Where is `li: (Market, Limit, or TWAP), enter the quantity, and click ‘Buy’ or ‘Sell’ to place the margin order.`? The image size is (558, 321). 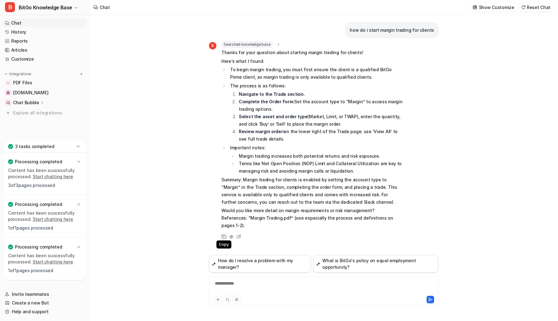 li: (Market, Limit, or TWAP), enter the quantity, and click ‘Buy’ or ‘Sell’ to place the margin order. is located at coordinates (320, 121).